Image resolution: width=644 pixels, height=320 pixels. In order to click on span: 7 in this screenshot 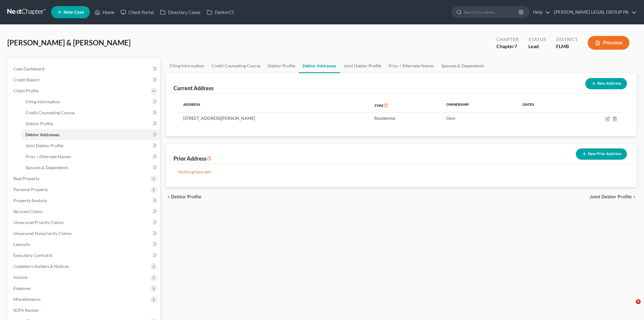, I will do `click(516, 46)`.